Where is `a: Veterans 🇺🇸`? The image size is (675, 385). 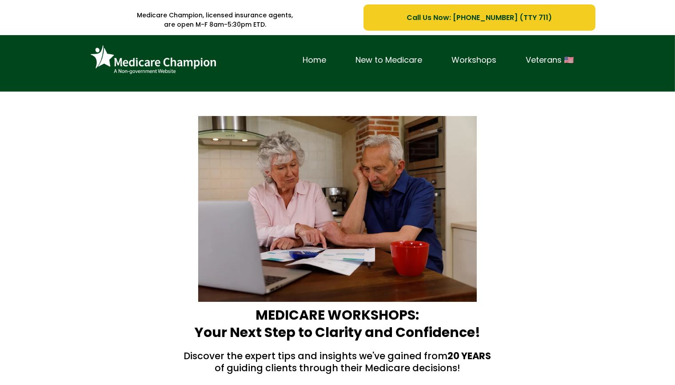 a: Veterans 🇺🇸 is located at coordinates (550, 60).